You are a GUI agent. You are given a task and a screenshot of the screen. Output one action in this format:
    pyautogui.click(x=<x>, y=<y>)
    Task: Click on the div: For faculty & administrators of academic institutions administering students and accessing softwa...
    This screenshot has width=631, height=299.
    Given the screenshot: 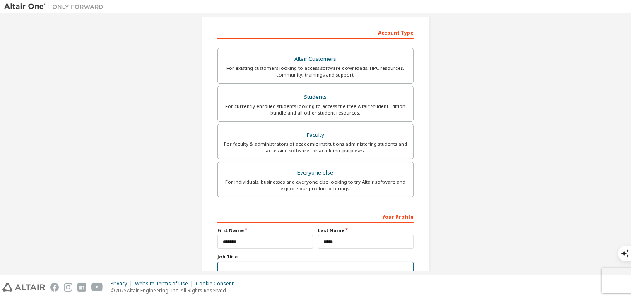 What is the action you would take?
    pyautogui.click(x=316, y=147)
    